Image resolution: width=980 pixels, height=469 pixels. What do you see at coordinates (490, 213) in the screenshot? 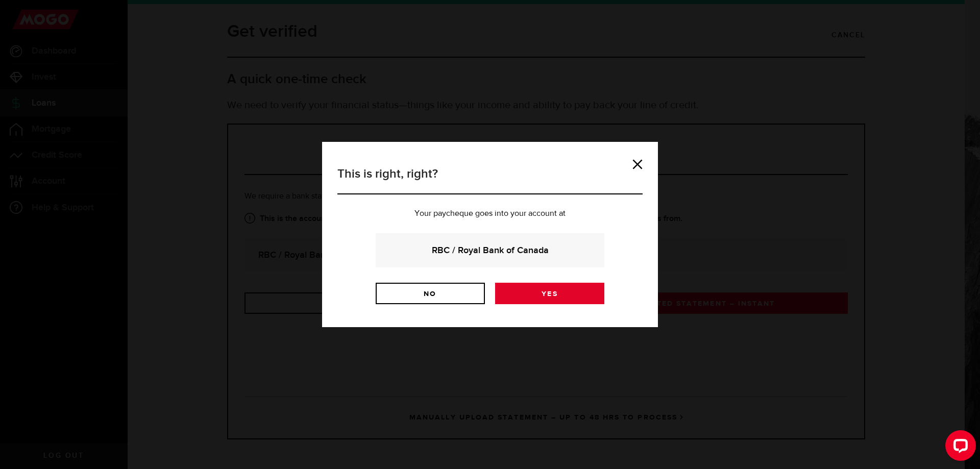
I see `p: Your paycheque goes into your account at` at bounding box center [490, 213].